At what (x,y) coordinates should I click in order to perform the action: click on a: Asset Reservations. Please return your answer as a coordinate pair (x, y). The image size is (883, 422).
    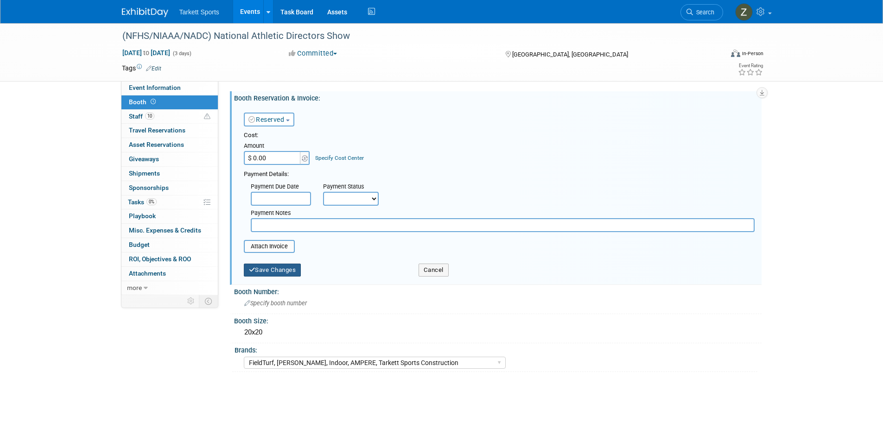
    Looking at the image, I should click on (170, 145).